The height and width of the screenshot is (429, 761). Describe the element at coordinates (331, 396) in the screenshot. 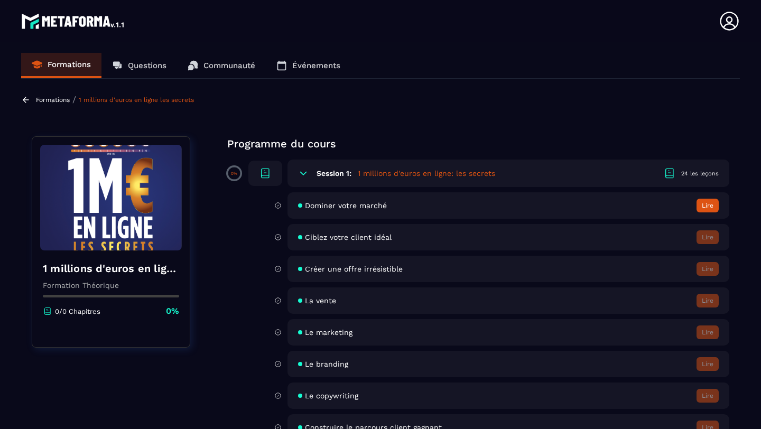

I see `span: Le copywriting` at that location.